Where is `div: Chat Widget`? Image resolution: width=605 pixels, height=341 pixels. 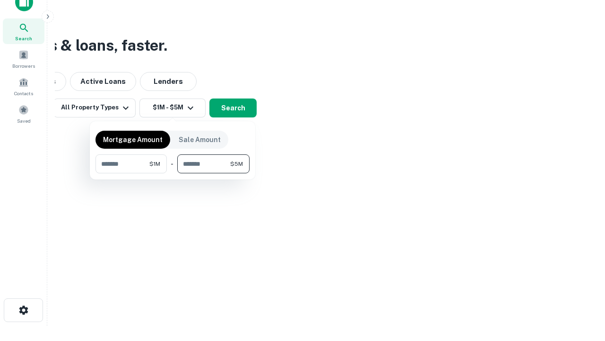 div: Chat Widget is located at coordinates (582, 288).